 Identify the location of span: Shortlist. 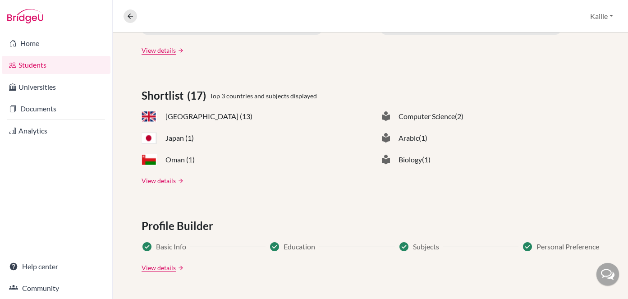
(164, 96).